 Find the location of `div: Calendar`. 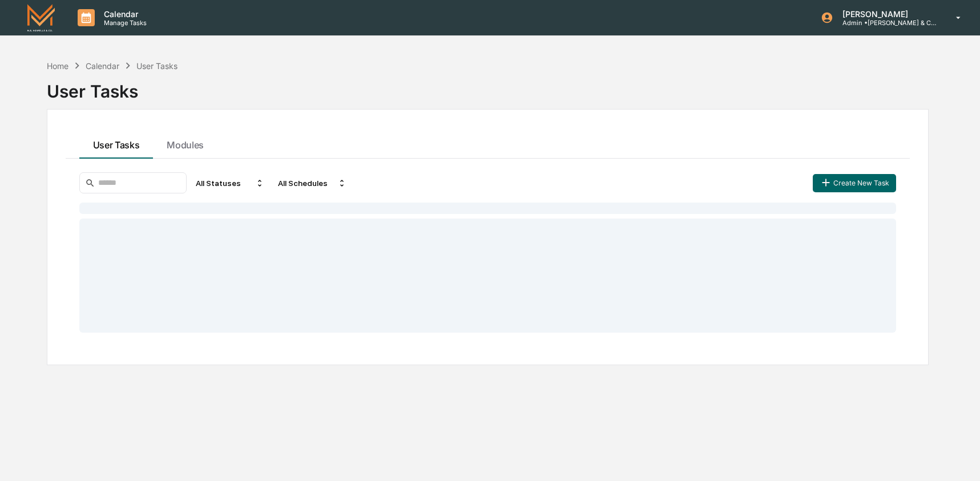

div: Calendar is located at coordinates (102, 66).